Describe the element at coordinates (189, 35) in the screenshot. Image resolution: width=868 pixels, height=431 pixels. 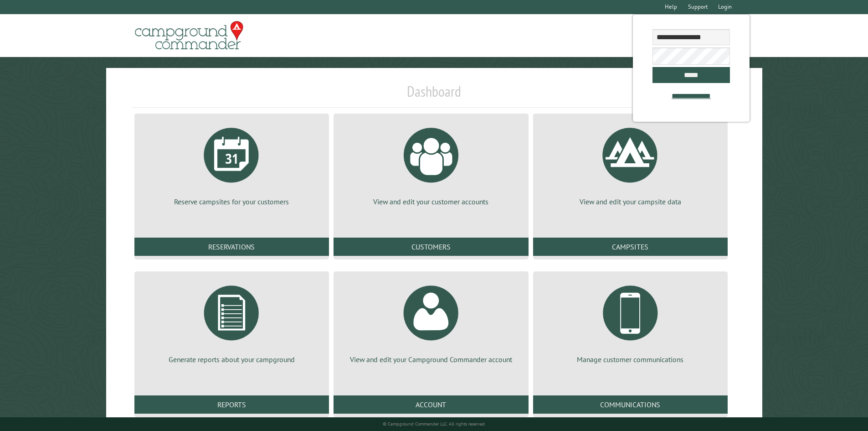
I see `img: Campground Commander` at that location.